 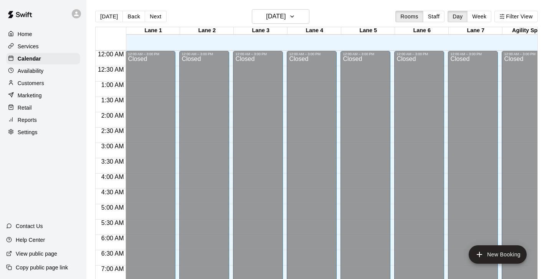 I want to click on span: 5:30 AM, so click(x=112, y=223).